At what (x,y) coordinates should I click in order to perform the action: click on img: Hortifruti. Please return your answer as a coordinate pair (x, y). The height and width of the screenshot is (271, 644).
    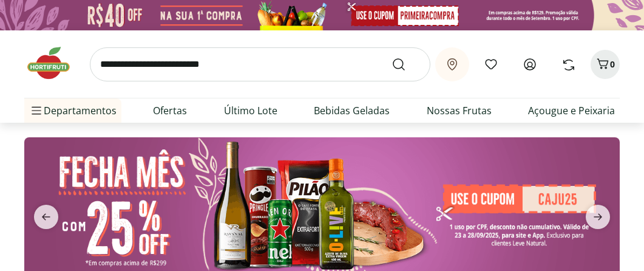
    Looking at the image, I should click on (55, 63).